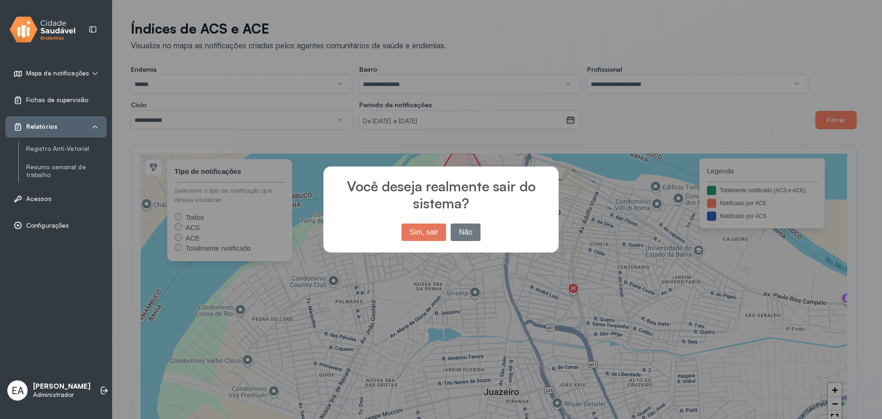 This screenshot has width=882, height=419. I want to click on img: logo.svg, so click(43, 29).